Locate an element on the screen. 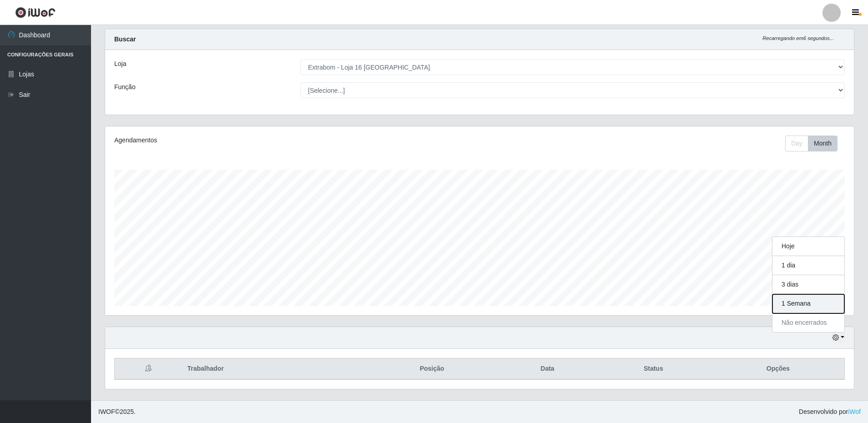  th: Trabalhador is located at coordinates (272, 369).